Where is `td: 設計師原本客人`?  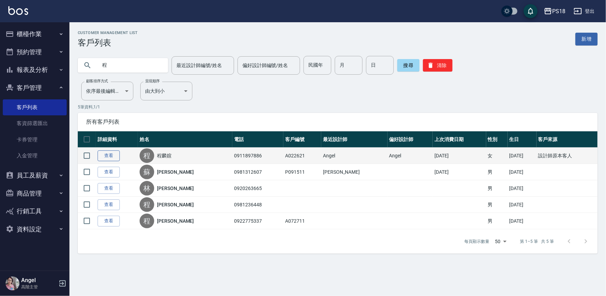
td: 設計師原本客人 is located at coordinates (567, 156).